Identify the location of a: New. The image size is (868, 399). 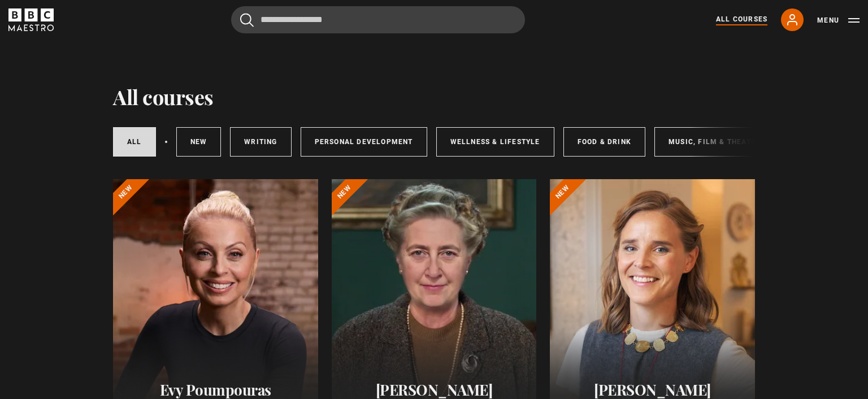
(199, 142).